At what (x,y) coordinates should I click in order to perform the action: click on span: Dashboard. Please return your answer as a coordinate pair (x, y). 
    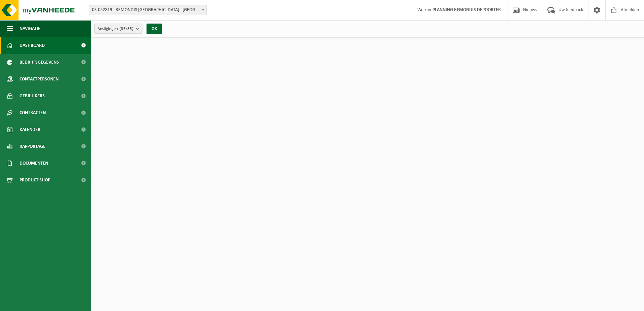
    Looking at the image, I should click on (32, 45).